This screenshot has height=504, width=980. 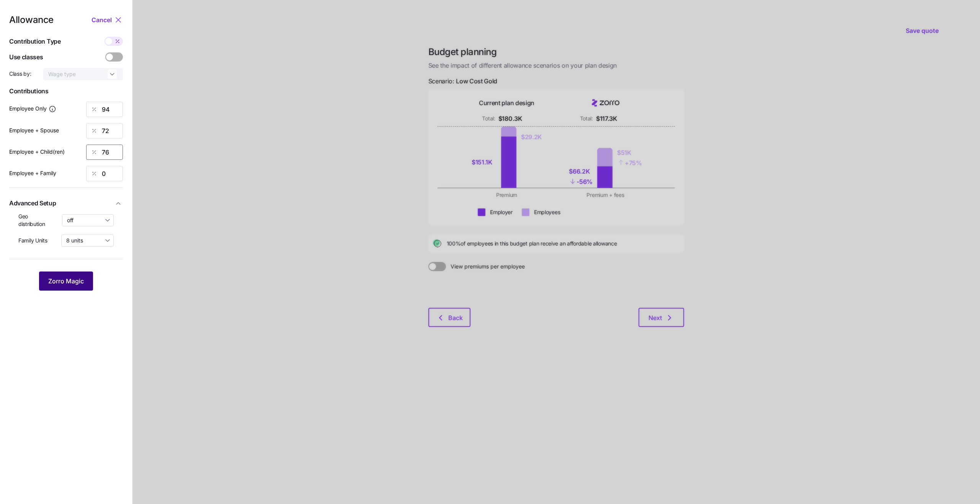 I want to click on span: Allowance, so click(x=32, y=20).